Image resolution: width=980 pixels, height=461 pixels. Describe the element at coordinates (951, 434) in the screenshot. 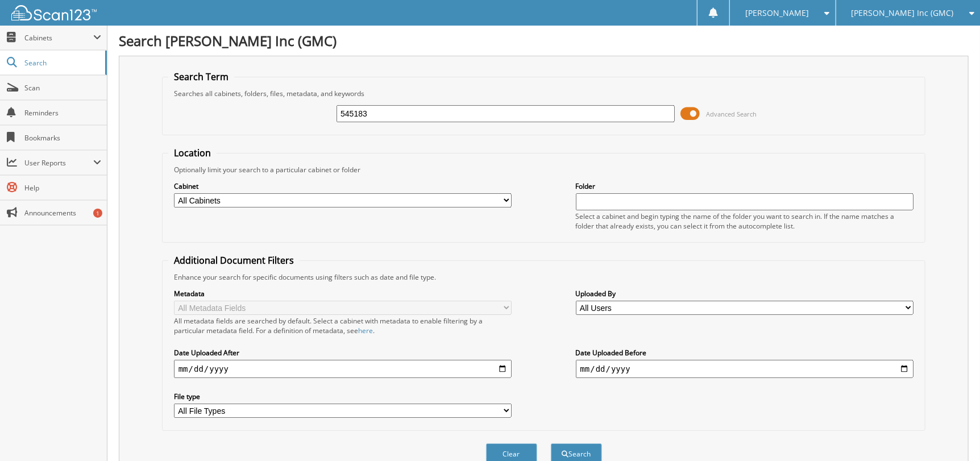

I see `div: Chat Widget` at that location.